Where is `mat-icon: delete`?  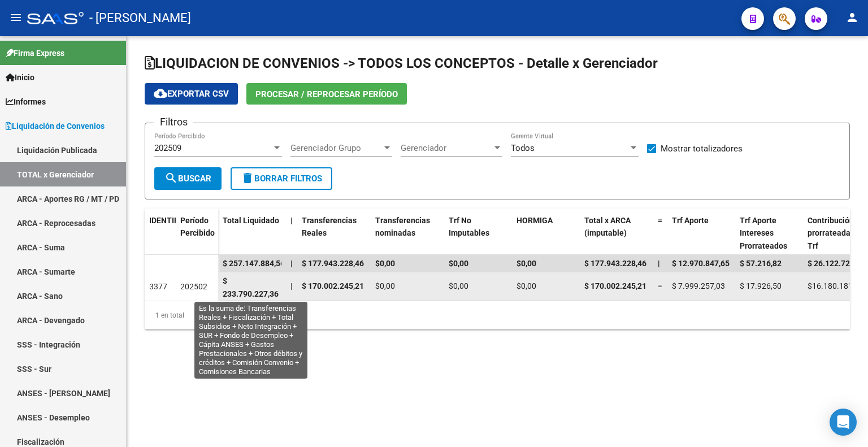
mat-icon: delete is located at coordinates (247, 178).